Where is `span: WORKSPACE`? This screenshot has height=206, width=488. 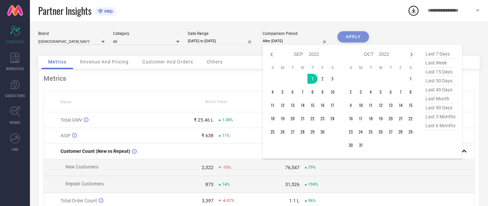
span: WORKSPACE is located at coordinates (15, 68).